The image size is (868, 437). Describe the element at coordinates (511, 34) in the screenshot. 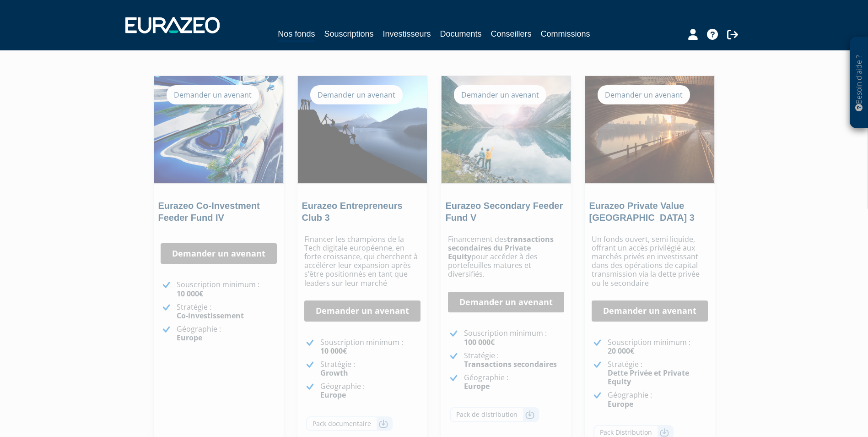

I see `a: Conseillers` at that location.